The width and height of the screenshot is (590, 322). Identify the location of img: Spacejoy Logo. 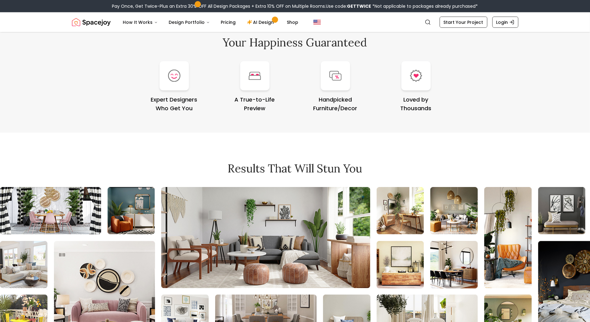
(91, 22).